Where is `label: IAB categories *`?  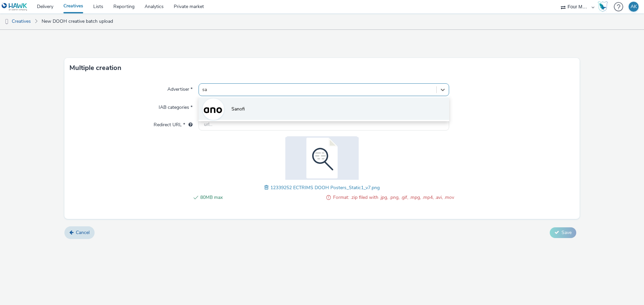 label: IAB categories * is located at coordinates (176, 106).